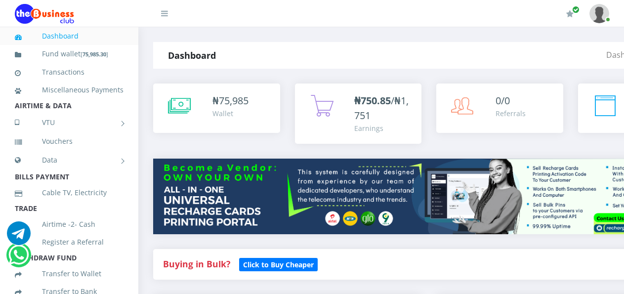 The height and width of the screenshot is (294, 624). What do you see at coordinates (383, 128) in the screenshot?
I see `div: Earnings` at bounding box center [383, 128].